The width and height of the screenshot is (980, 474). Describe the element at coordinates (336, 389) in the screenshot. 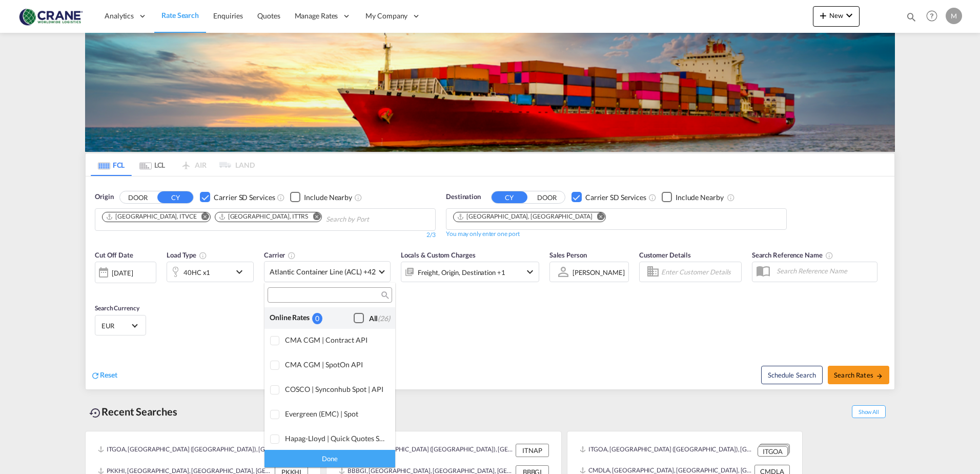

I see `div: COSCO | Synconhub Spot | API` at that location.